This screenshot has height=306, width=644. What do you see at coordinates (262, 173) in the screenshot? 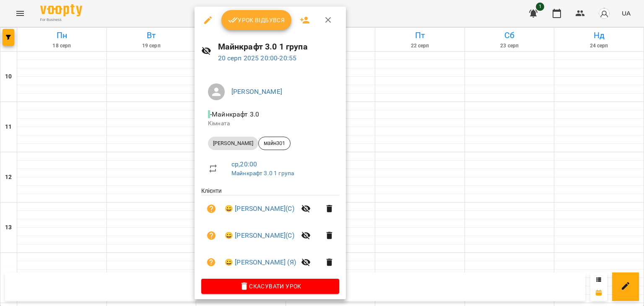
I see `a: Майнкрафт 3.0 1 група` at bounding box center [262, 173].